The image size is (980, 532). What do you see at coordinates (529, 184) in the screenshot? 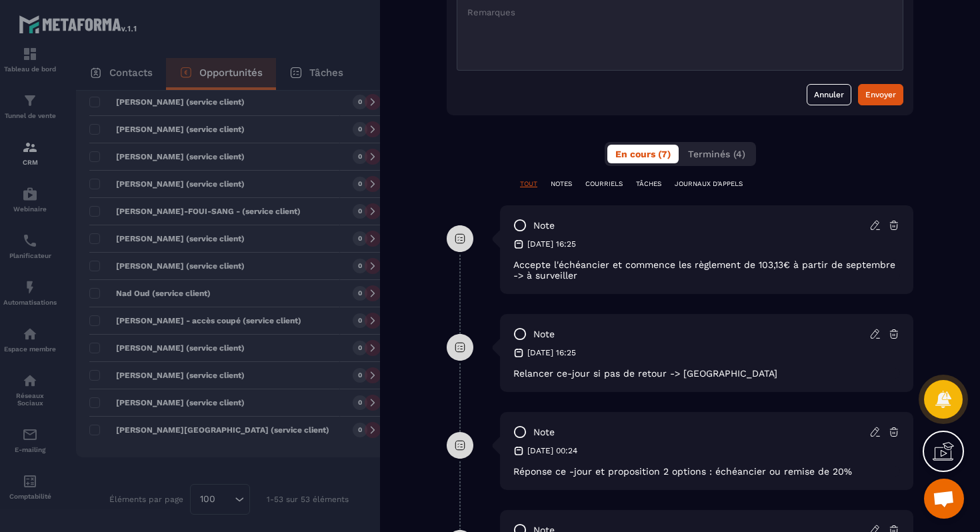
I see `p: TOUT` at bounding box center [529, 184].